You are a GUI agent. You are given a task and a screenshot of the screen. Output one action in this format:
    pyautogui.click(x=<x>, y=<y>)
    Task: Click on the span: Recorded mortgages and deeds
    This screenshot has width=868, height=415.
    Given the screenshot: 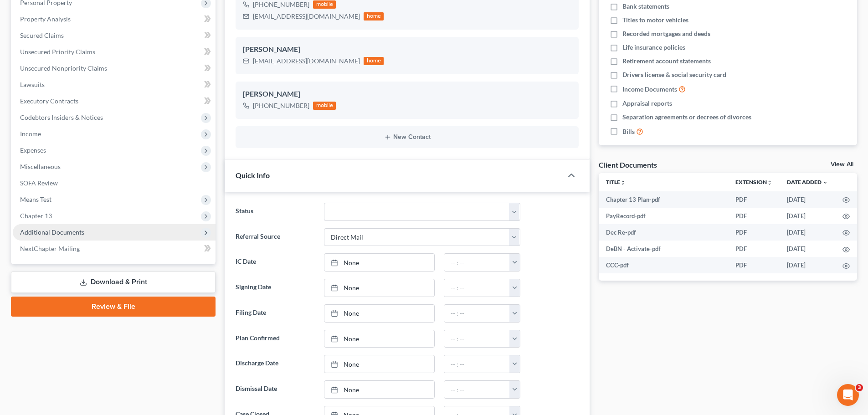 What is the action you would take?
    pyautogui.click(x=666, y=34)
    